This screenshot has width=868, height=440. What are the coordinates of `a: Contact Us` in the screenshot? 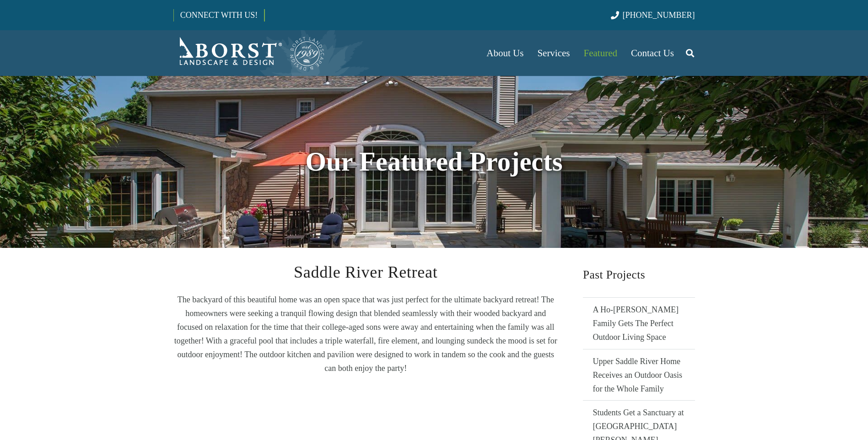 It's located at (653, 53).